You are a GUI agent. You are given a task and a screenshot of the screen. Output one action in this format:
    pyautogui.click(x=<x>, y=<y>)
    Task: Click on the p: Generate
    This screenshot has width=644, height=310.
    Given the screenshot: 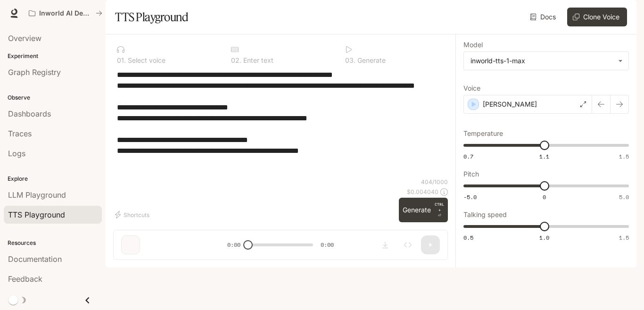 What is the action you would take?
    pyautogui.click(x=371, y=60)
    